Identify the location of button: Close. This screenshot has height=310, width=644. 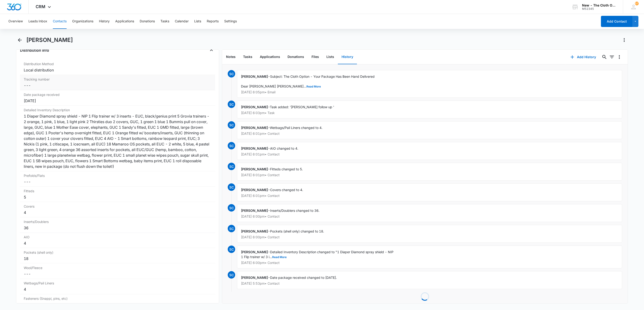
(211, 50).